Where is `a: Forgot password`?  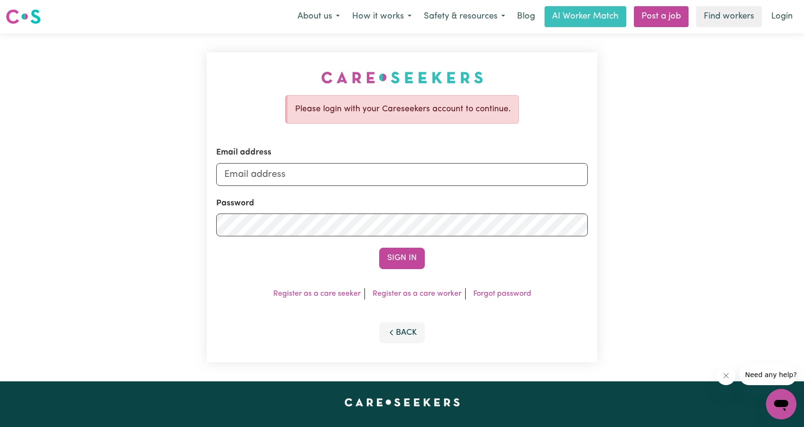 a: Forgot password is located at coordinates (502, 294).